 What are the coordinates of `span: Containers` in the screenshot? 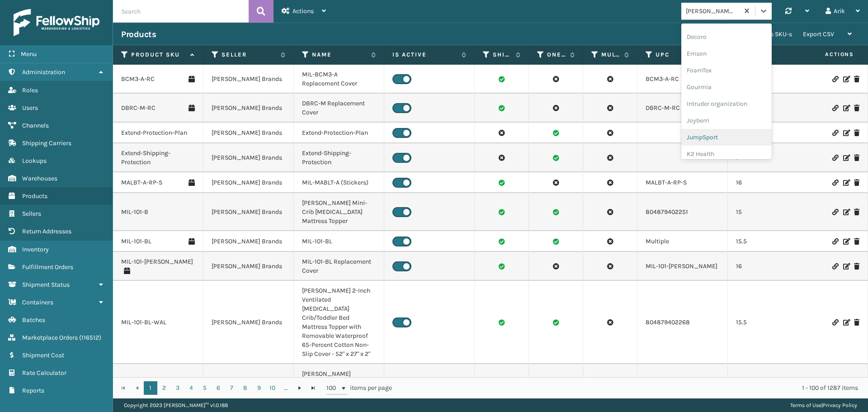 It's located at (38, 302).